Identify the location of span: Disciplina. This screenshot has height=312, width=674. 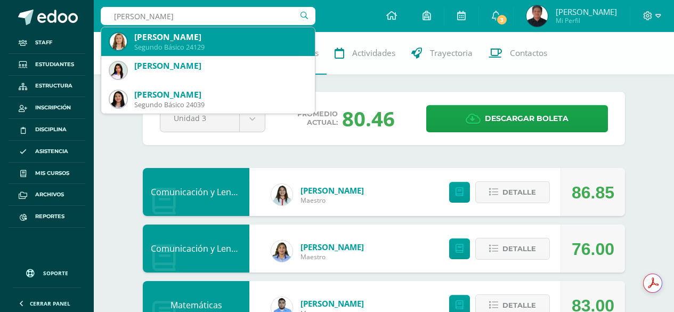
(51, 129).